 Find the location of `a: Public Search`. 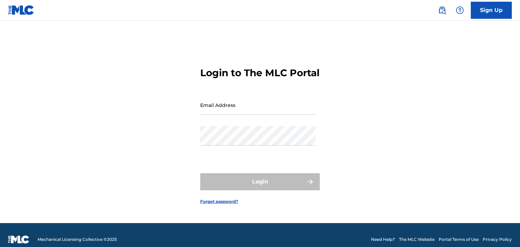

a: Public Search is located at coordinates (442, 10).